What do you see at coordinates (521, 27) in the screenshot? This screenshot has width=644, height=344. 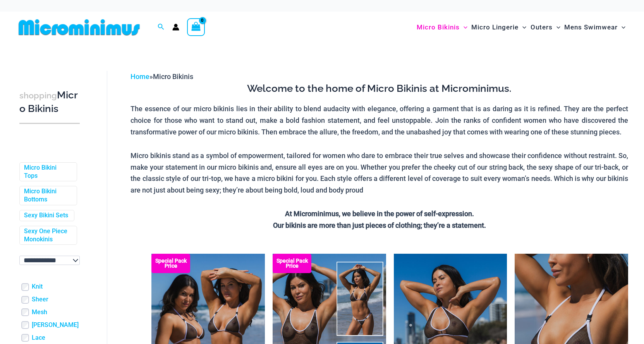 I see `nav: Site Navigation` at bounding box center [521, 27].